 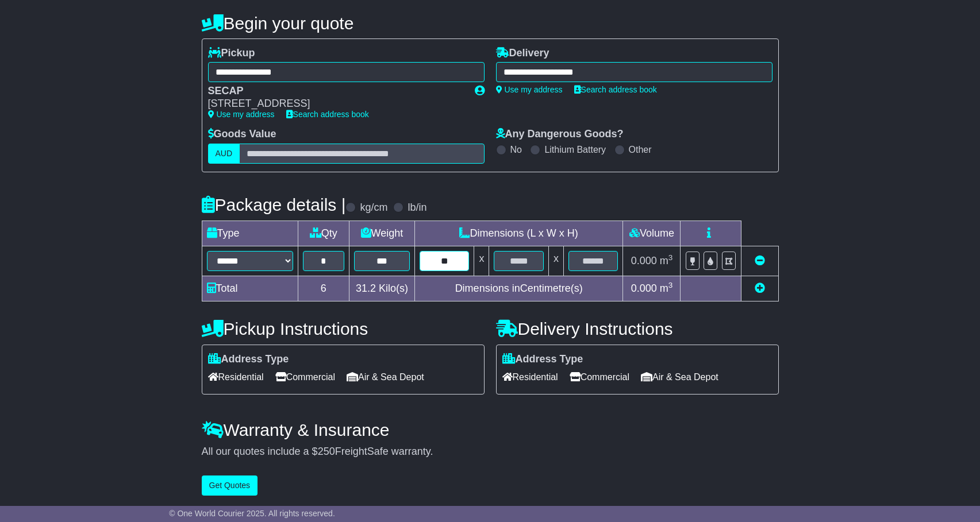 What do you see at coordinates (640, 150) in the screenshot?
I see `label: Other` at bounding box center [640, 150].